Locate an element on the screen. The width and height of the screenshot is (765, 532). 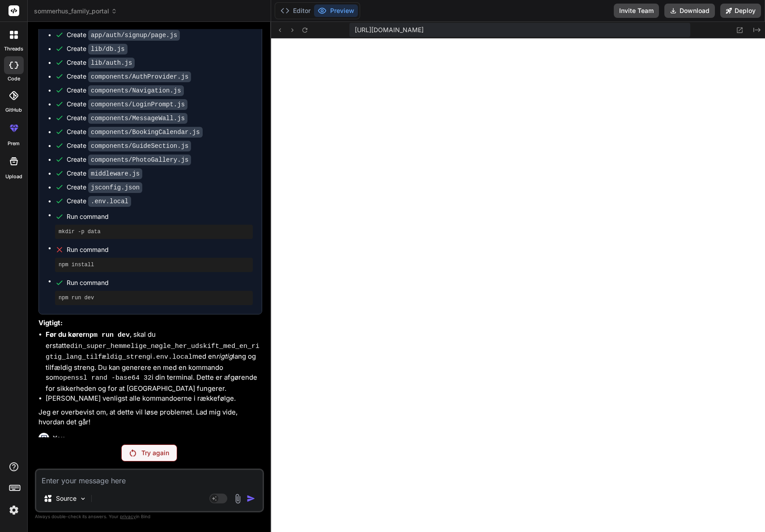
span: sommerhus_family_portal is located at coordinates (76, 11).